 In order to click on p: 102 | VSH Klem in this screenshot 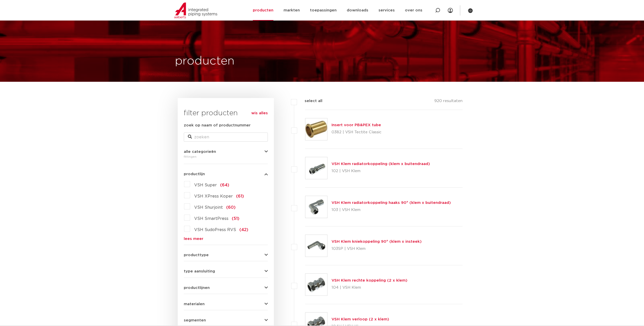, I will do `click(380, 171)`.